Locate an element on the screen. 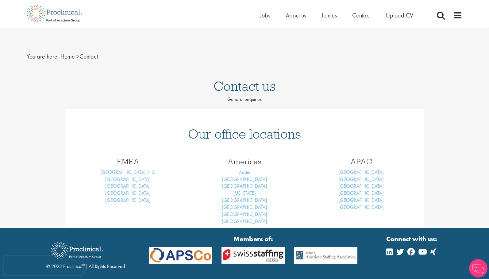 Image resolution: width=489 pixels, height=279 pixels. a: Austin is located at coordinates (245, 172).